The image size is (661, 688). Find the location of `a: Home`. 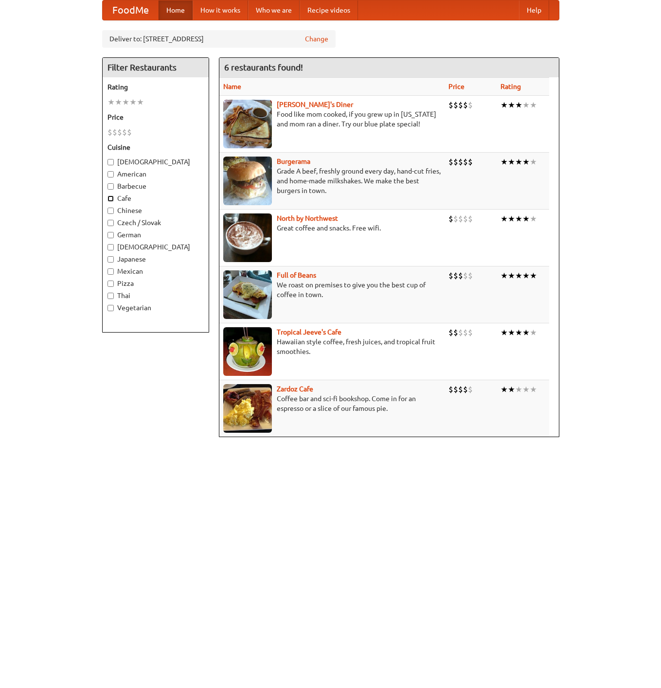

a: Home is located at coordinates (176, 10).